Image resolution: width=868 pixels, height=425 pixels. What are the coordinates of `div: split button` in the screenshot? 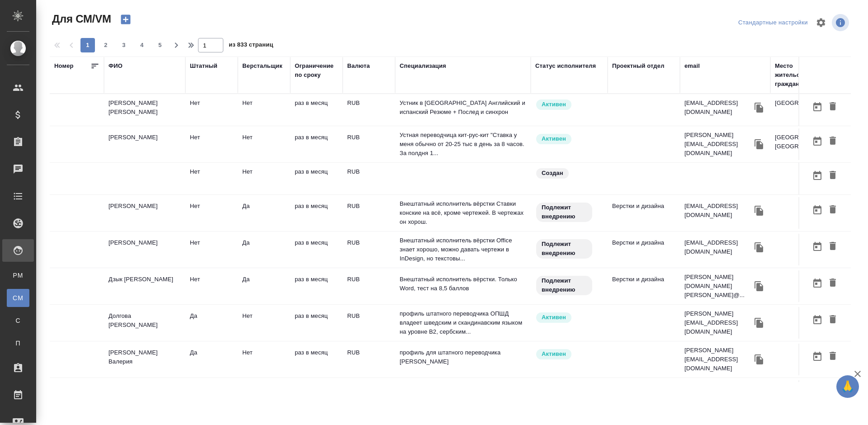 It's located at (773, 22).